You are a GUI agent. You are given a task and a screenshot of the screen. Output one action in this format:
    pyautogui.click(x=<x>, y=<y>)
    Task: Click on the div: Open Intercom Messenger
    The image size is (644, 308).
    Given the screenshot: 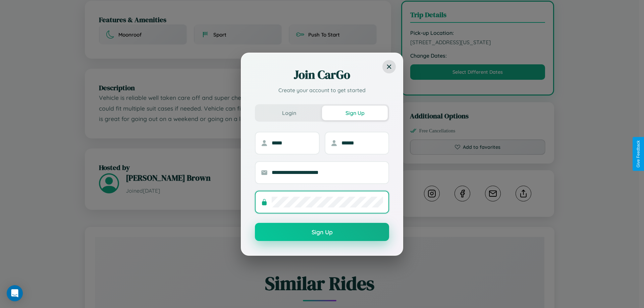 What is the action you would take?
    pyautogui.click(x=15, y=293)
    